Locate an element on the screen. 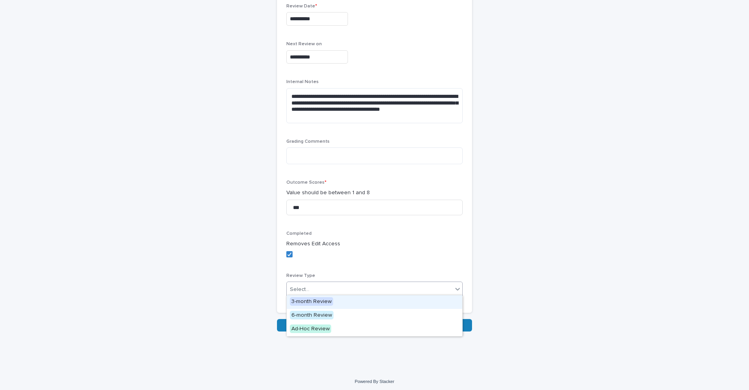 This screenshot has height=390, width=749. span: Review Date is located at coordinates (302, 6).